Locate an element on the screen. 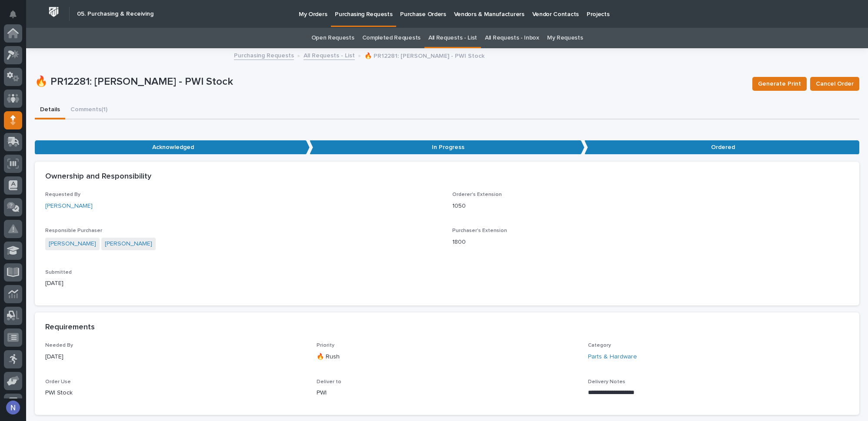  button: Details is located at coordinates (50, 110).